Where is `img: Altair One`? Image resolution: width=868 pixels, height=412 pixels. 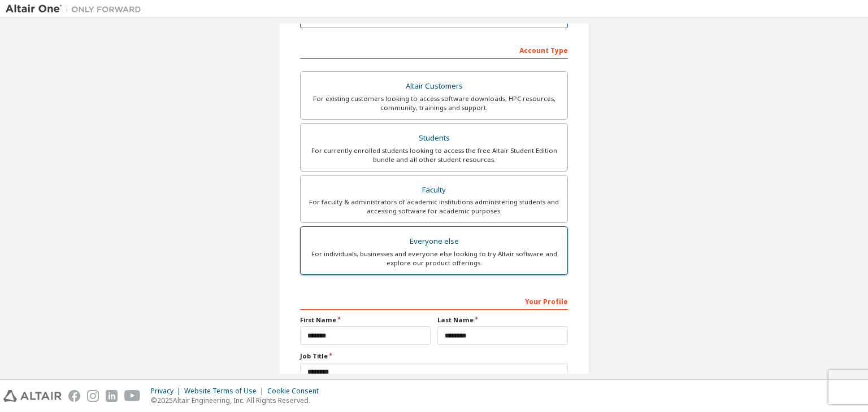 img: Altair One is located at coordinates (76, 9).